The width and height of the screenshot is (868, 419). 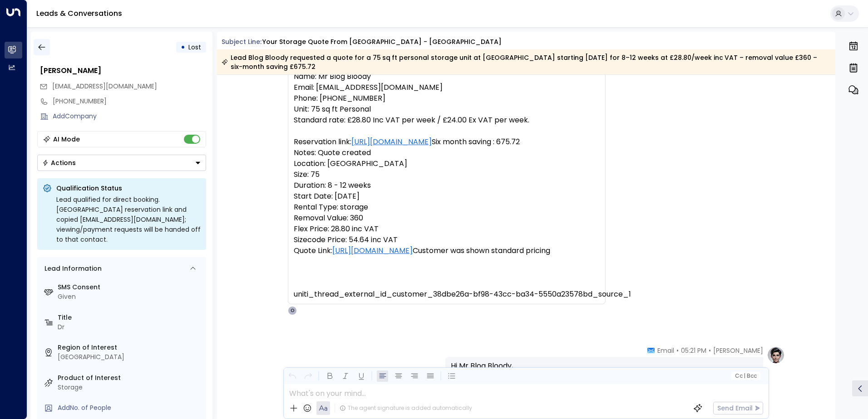 What do you see at coordinates (130, 408) in the screenshot?
I see `div: AddNo. of People` at bounding box center [130, 408].